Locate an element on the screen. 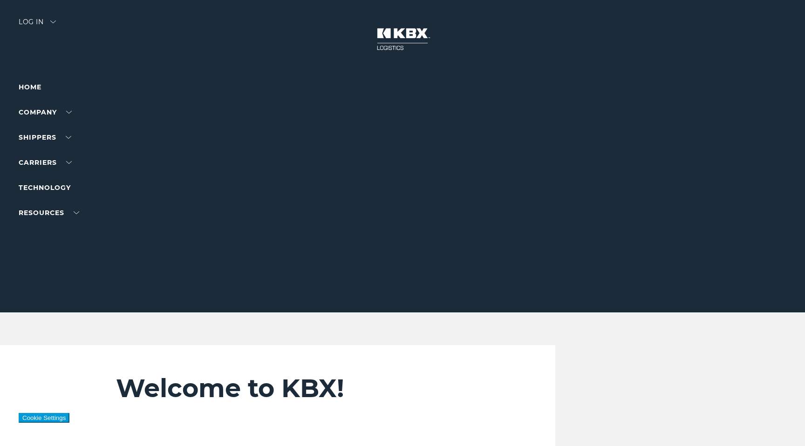  a: Technology is located at coordinates (45, 188).